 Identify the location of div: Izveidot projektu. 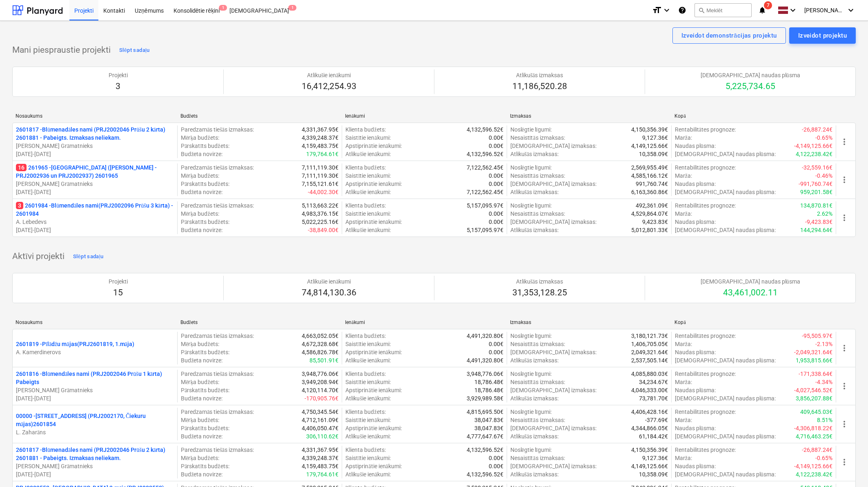
(822, 36).